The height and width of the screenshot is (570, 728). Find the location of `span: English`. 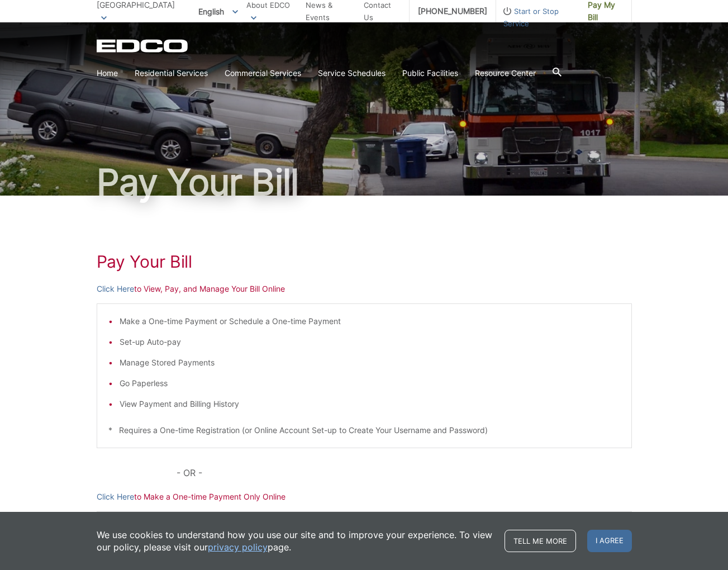

span: English is located at coordinates (218, 11).